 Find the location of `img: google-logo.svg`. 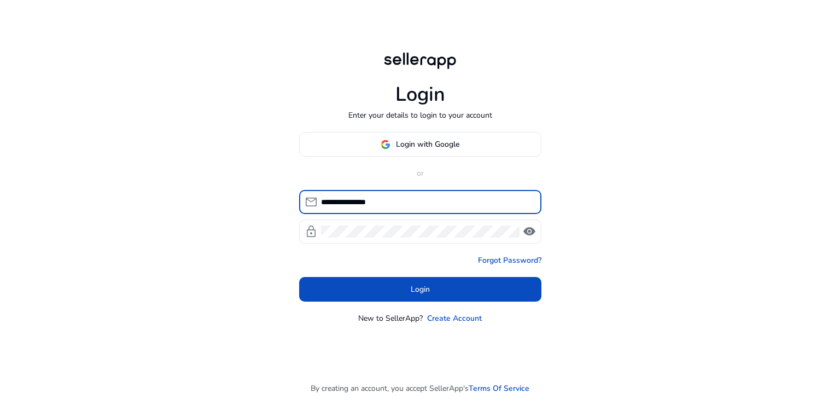

img: google-logo.svg is located at coordinates (386, 144).